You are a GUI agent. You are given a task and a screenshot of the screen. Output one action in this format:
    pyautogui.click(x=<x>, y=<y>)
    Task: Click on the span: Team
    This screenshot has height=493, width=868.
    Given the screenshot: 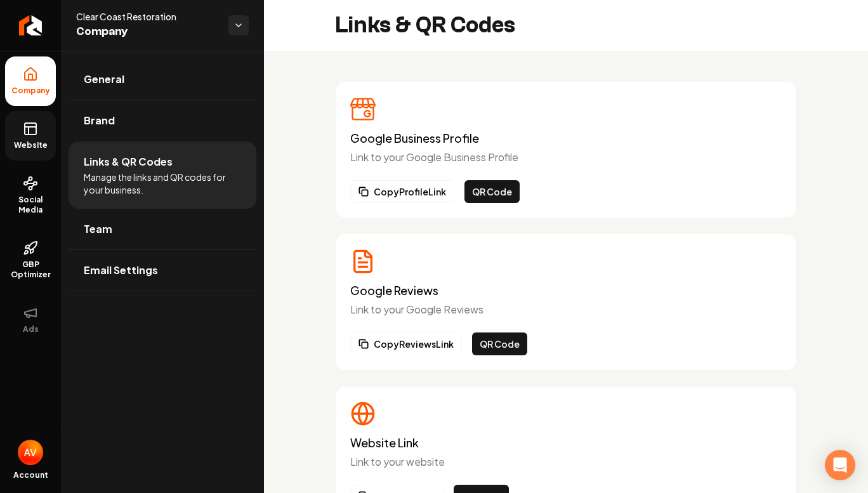 What is the action you would take?
    pyautogui.click(x=98, y=229)
    